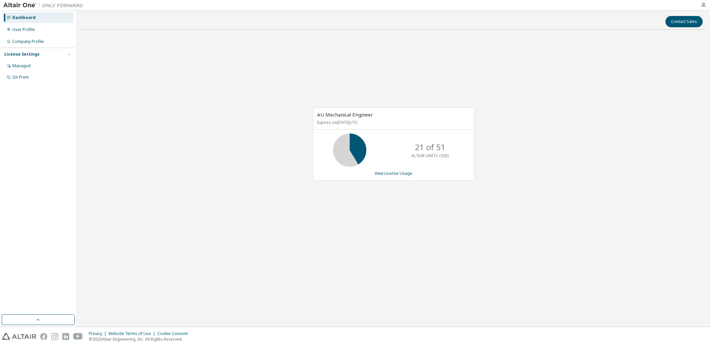 The height and width of the screenshot is (346, 710). Describe the element at coordinates (21, 77) in the screenshot. I see `div: On Prem` at that location.